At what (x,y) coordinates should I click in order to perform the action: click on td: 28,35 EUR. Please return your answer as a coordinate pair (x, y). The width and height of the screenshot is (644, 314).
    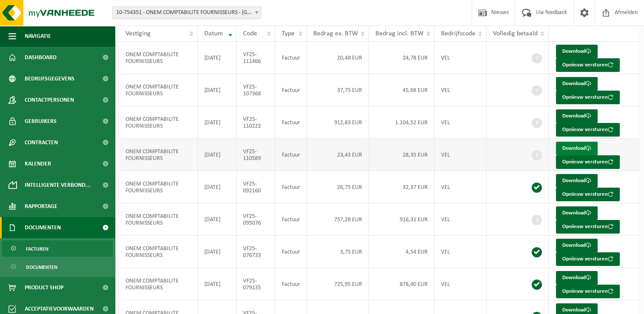
    Looking at the image, I should click on (402, 155).